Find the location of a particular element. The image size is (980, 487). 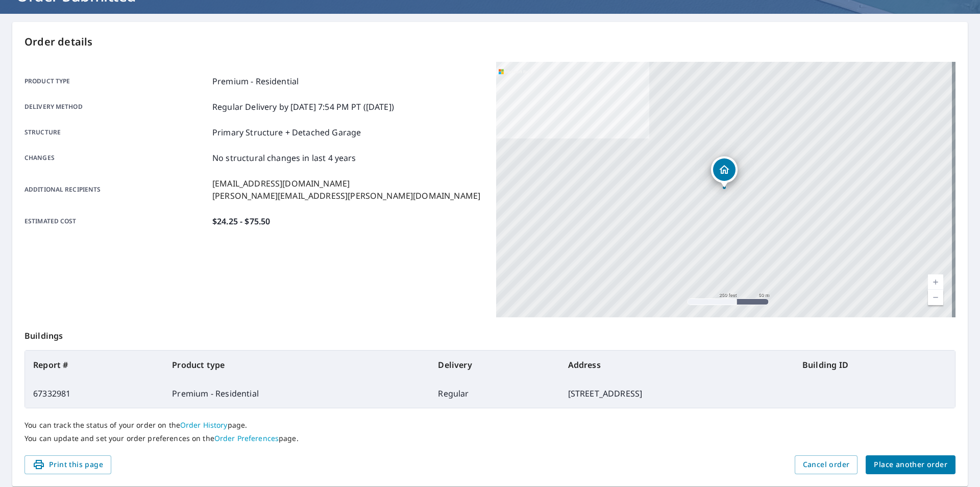

th: Product type is located at coordinates (297, 365).